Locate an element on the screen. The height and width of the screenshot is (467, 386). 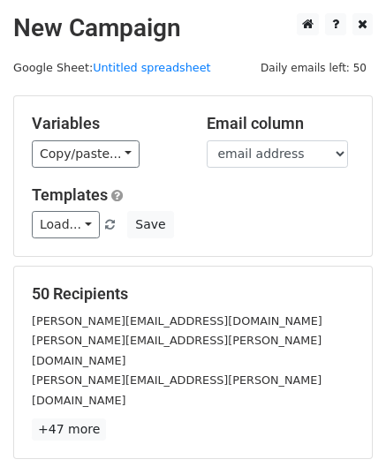
a: Copy/paste... is located at coordinates (86, 154).